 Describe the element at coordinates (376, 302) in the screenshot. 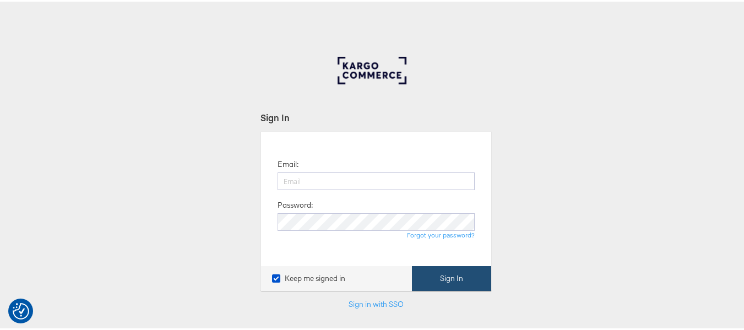

I see `a: Sign in with SSO` at that location.